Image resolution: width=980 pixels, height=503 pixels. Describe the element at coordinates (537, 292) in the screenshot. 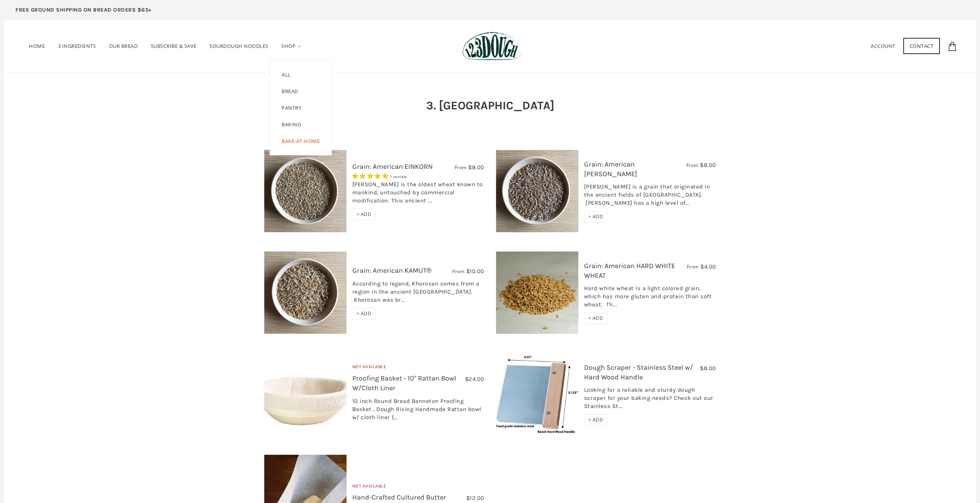

I see `img: Grain: American HARD WHITE WHEAT` at that location.